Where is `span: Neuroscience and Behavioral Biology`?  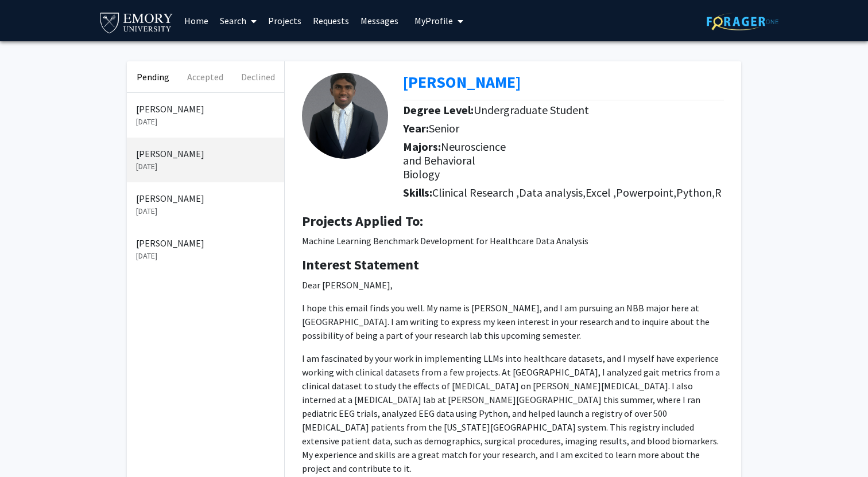
span: Neuroscience and Behavioral Biology is located at coordinates (454, 160).